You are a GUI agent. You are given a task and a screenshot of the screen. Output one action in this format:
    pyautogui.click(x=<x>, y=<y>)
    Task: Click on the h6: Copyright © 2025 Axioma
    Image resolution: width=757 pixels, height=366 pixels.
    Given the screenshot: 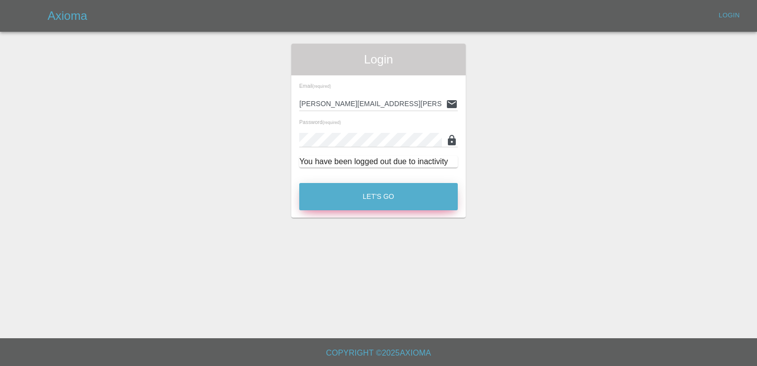 What is the action you would take?
    pyautogui.click(x=378, y=353)
    